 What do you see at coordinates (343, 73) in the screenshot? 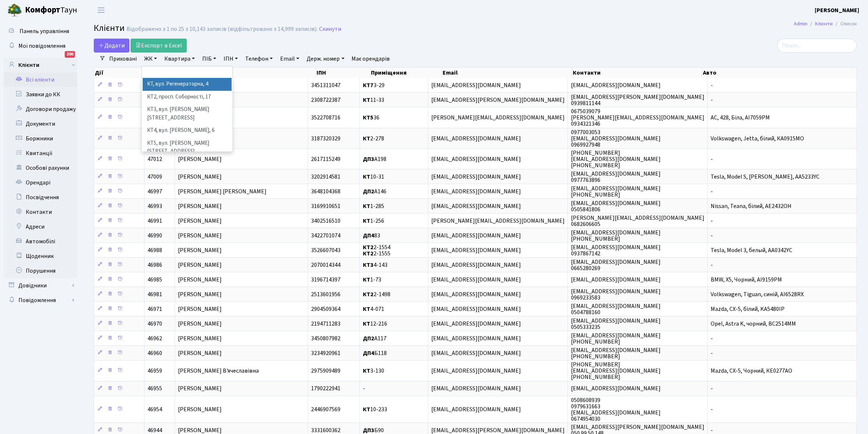
I see `th: ІПН` at bounding box center [343, 73].